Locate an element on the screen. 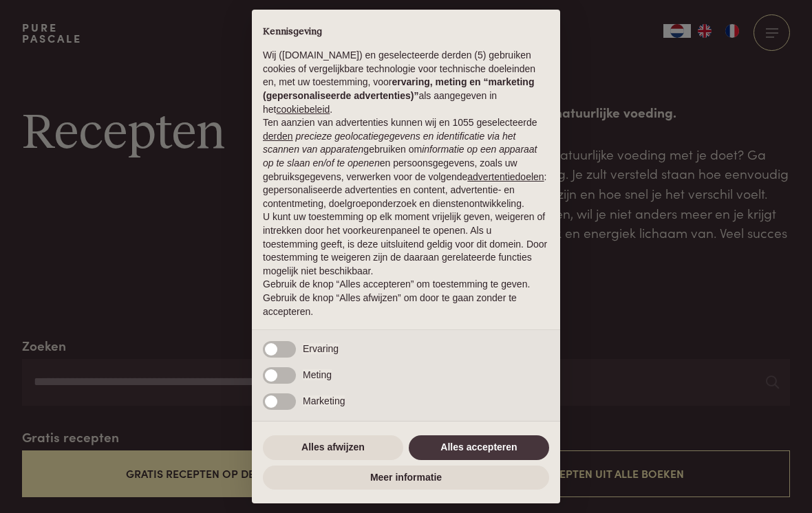 This screenshot has height=513, width=812. button: Alles afwijzen is located at coordinates (333, 448).